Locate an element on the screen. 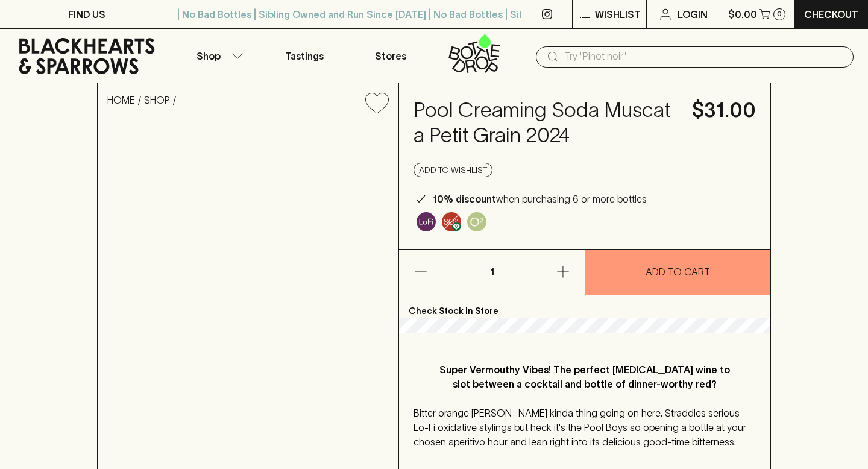 This screenshot has width=868, height=469. p: 0 is located at coordinates (779, 14).